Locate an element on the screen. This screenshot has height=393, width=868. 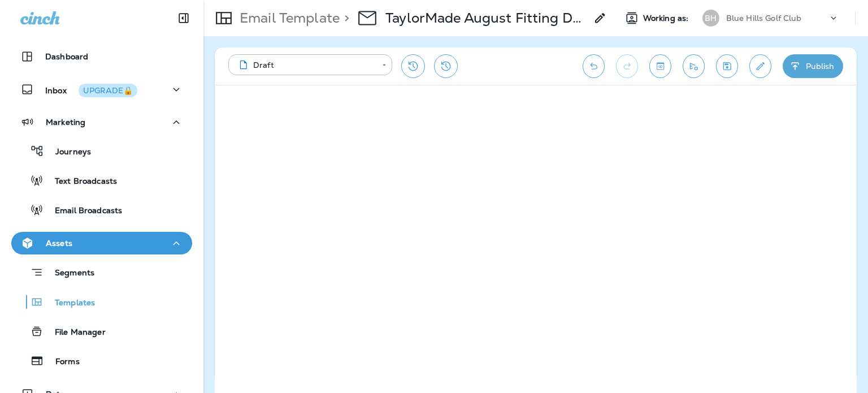
button: Send test email is located at coordinates (693, 66).